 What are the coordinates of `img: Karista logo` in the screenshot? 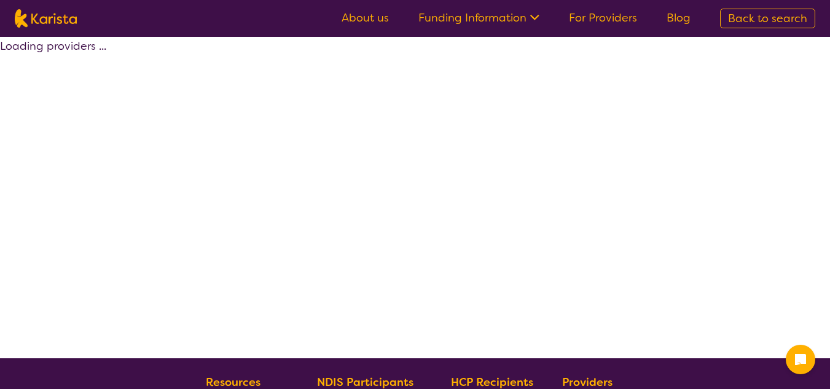 It's located at (45, 18).